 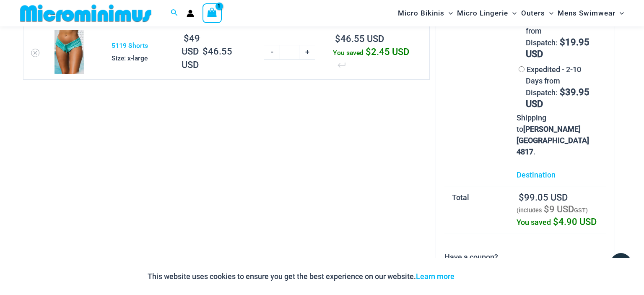 I want to click on a: View Shopping Cart, 1 items, so click(x=212, y=13).